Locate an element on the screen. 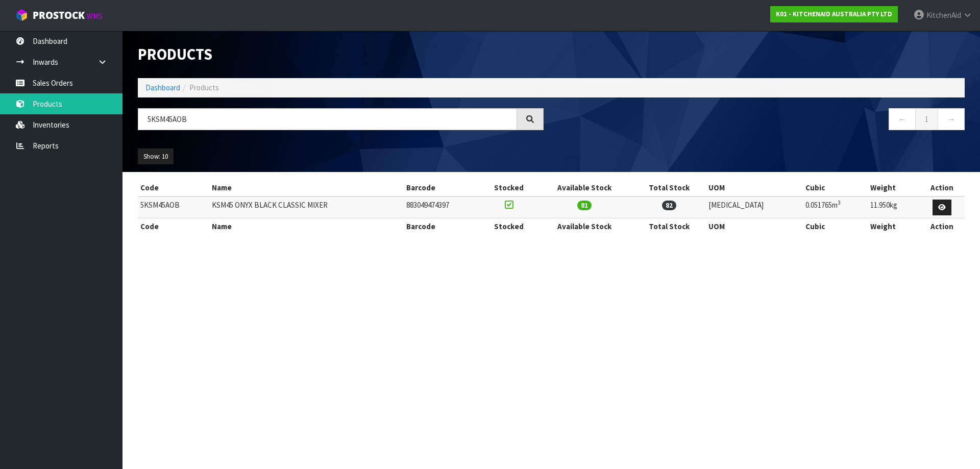 The width and height of the screenshot is (980, 469). span: Products is located at coordinates (204, 88).